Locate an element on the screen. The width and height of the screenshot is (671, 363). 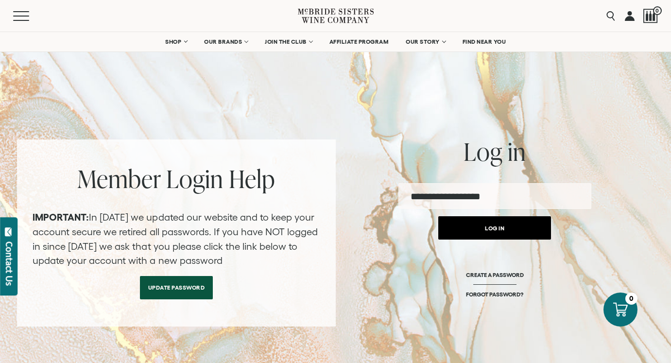
strong: IMPORTANT: is located at coordinates (61, 217).